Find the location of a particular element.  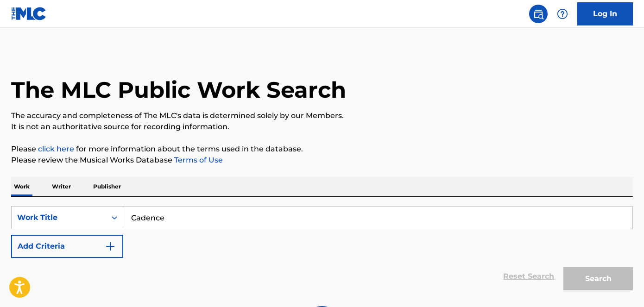

a: Public Search is located at coordinates (539, 14).